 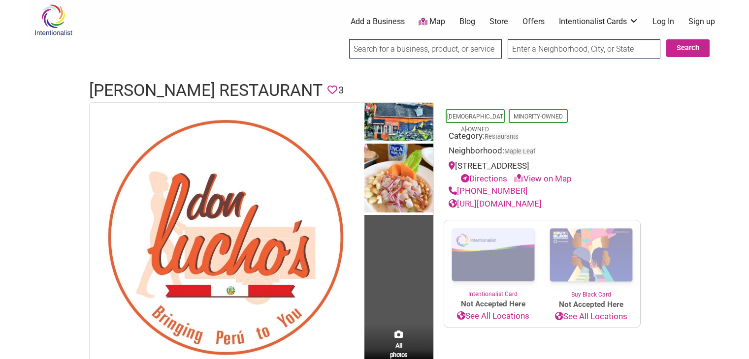 What do you see at coordinates (432, 22) in the screenshot?
I see `a: Map` at bounding box center [432, 22].